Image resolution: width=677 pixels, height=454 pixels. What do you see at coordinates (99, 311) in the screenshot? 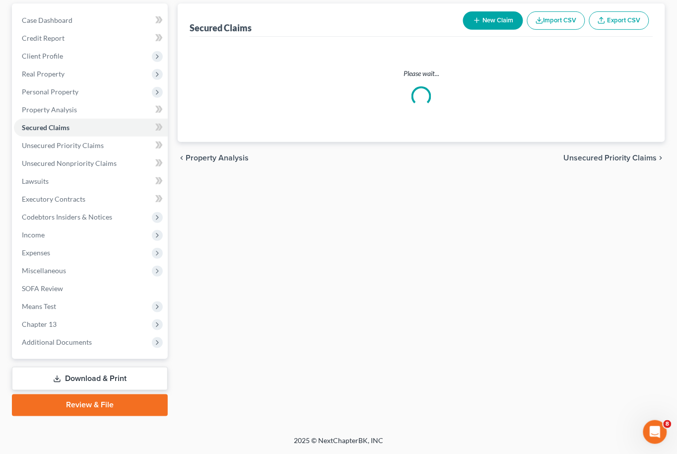
I see `div: Jenn says…` at bounding box center [99, 311].